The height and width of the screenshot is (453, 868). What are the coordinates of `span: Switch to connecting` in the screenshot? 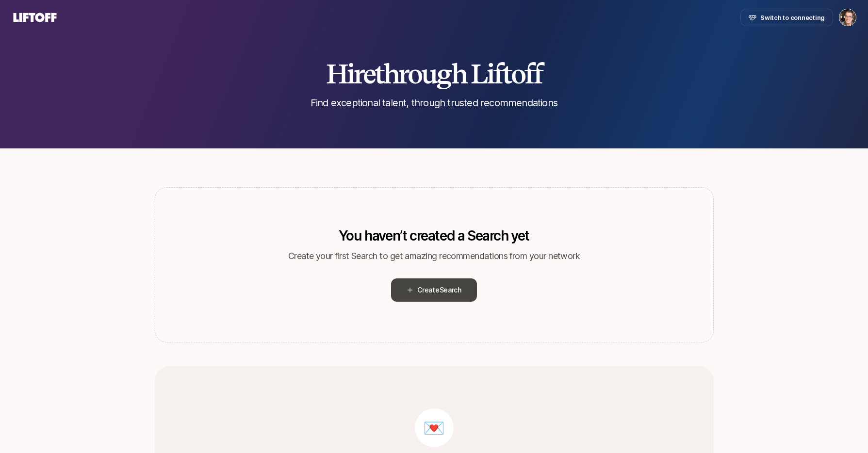 It's located at (792, 18).